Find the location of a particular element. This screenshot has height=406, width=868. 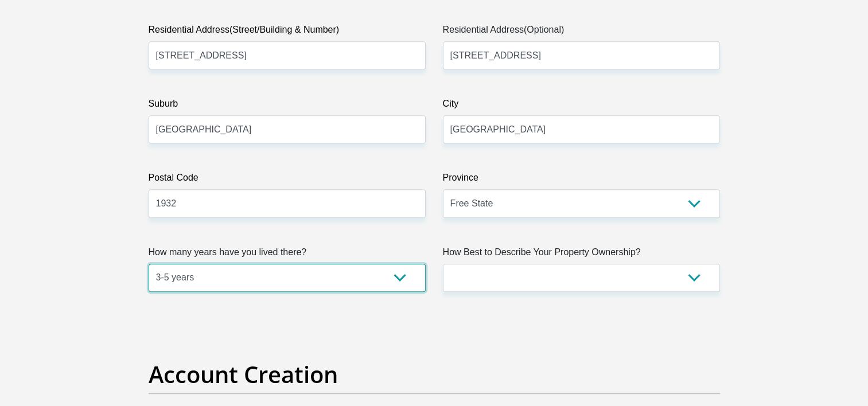

label: City is located at coordinates (581, 106).